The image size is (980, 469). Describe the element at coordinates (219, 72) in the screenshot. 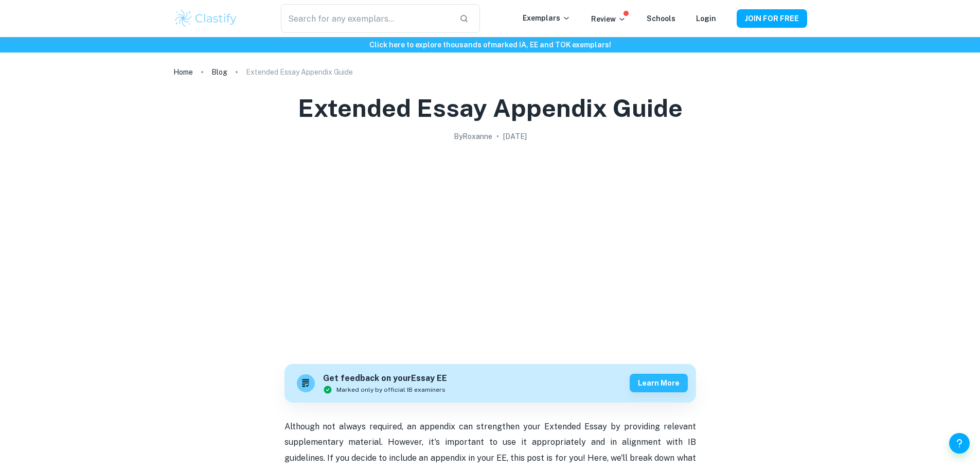

I see `a: Blog` at that location.